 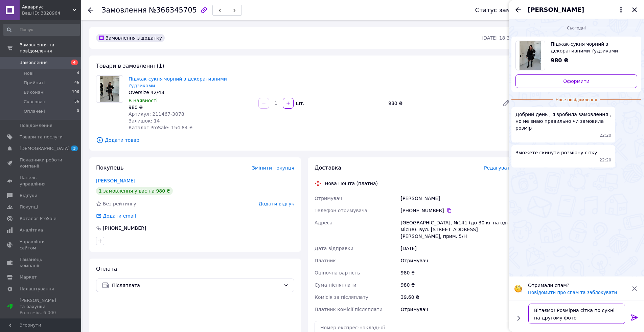 What do you see at coordinates (576, 100) in the screenshot?
I see `span: Нове повідомлення` at bounding box center [576, 100].